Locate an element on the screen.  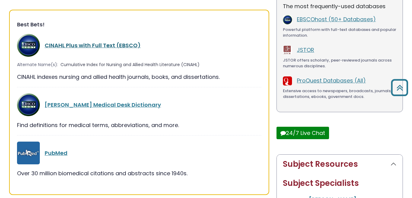
a: EBSCOhost (50+ Databases) is located at coordinates (336, 19).